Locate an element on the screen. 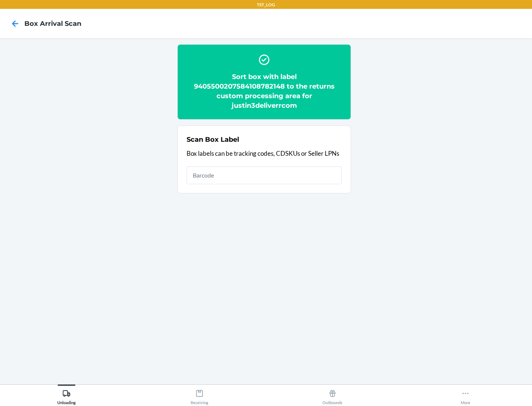  button: More is located at coordinates (465, 394).